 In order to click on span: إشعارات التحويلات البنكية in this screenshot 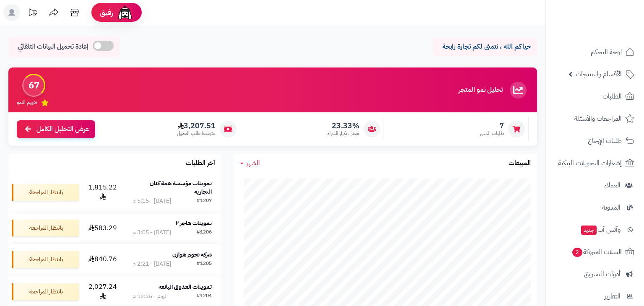, I will do `click(590, 163)`.